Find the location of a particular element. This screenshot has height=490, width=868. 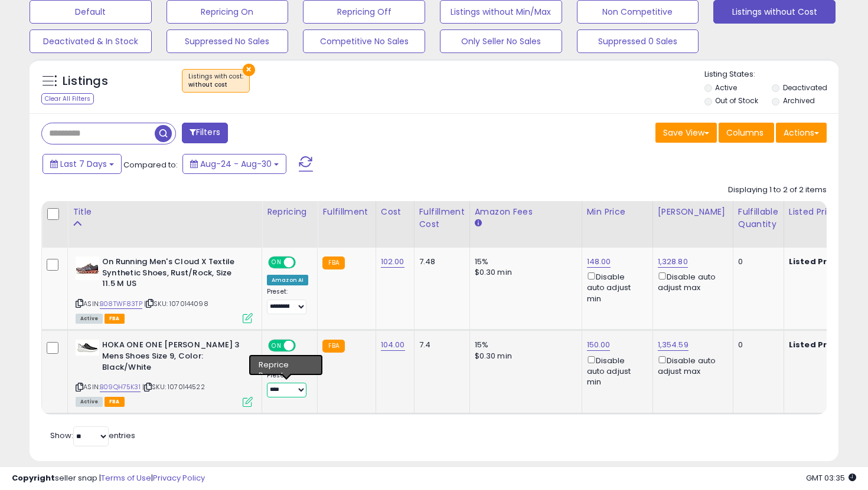

span: | SKU: 1070144098 is located at coordinates (176, 304).